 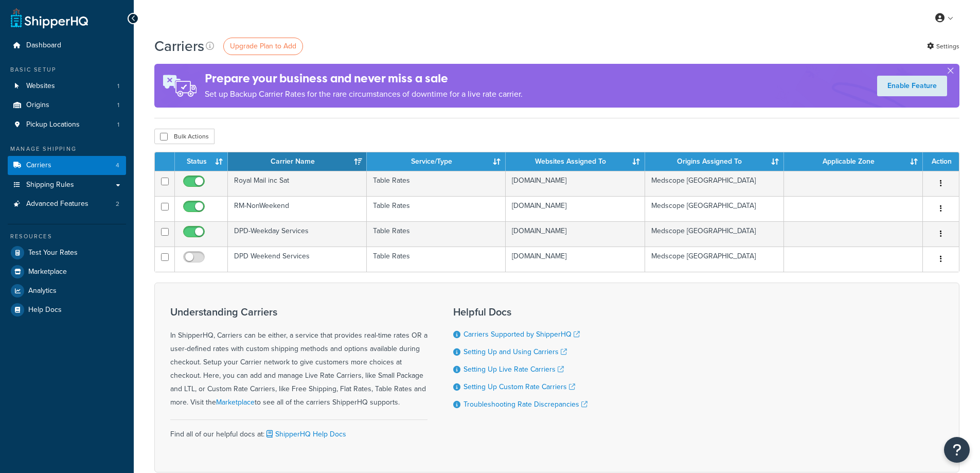 I want to click on span: Dashboard, so click(x=44, y=46).